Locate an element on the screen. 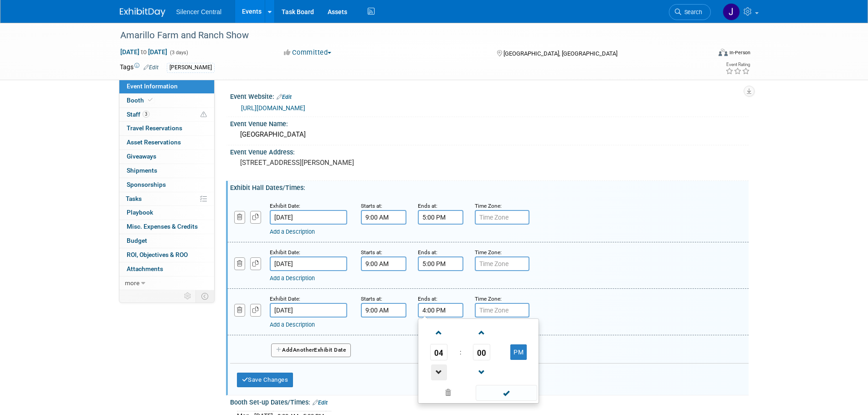  span: Silencer Central is located at coordinates (199, 12).